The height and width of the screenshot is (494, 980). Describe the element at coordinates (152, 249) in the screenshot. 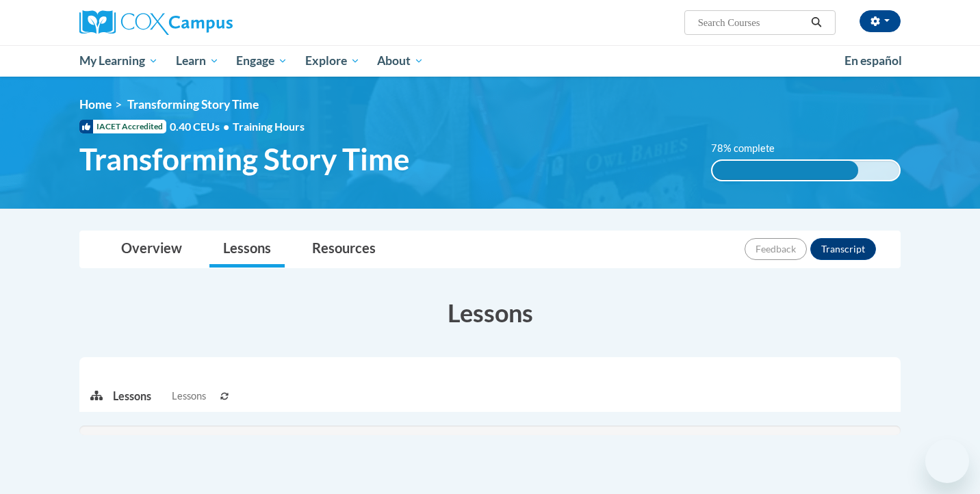

I see `a: Overview` at that location.